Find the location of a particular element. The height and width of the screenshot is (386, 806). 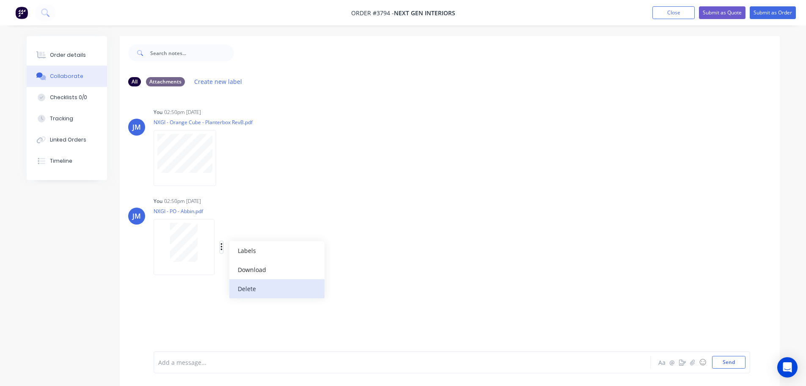

div: Linked Orders is located at coordinates (68, 140).